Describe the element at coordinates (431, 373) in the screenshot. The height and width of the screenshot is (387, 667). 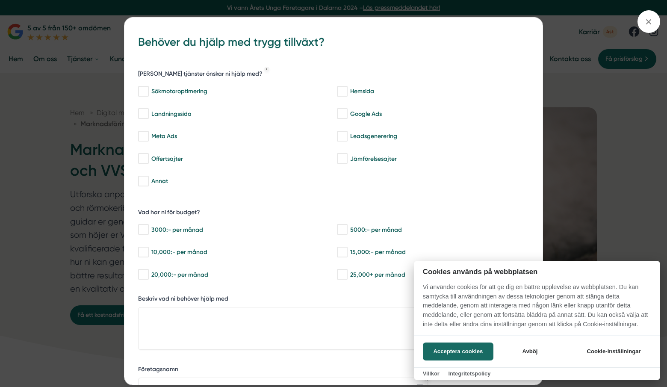
I see `a: Villkor` at that location.